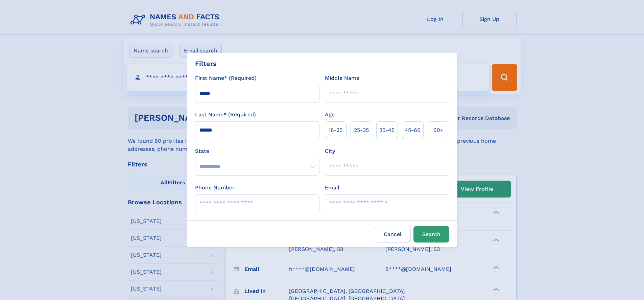  I want to click on label: Middle Name, so click(342, 78).